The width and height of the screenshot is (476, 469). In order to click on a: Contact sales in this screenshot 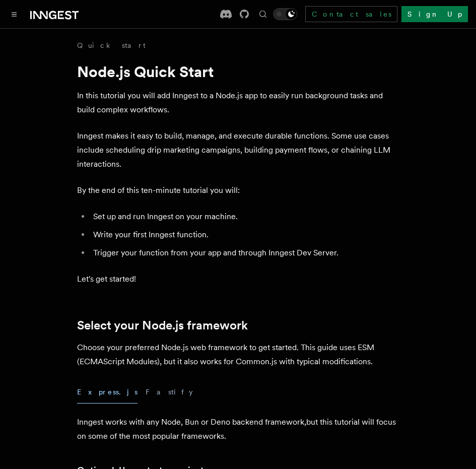, I will do `click(351, 14)`.